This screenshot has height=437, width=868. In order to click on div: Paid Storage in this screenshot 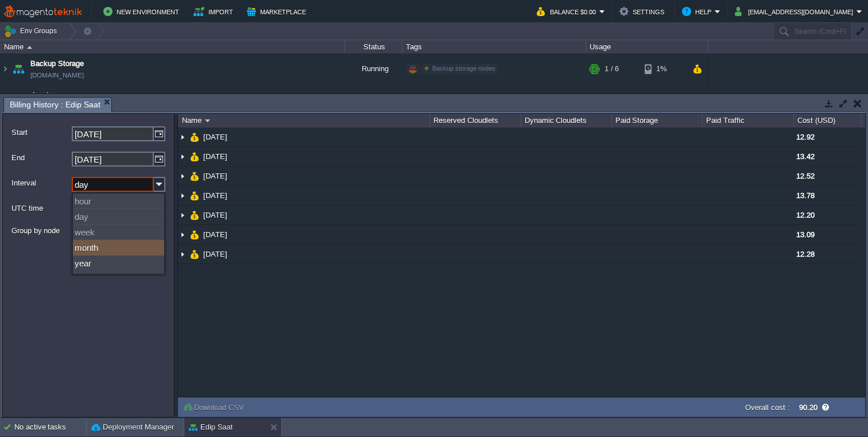, I will do `click(658, 120)`.